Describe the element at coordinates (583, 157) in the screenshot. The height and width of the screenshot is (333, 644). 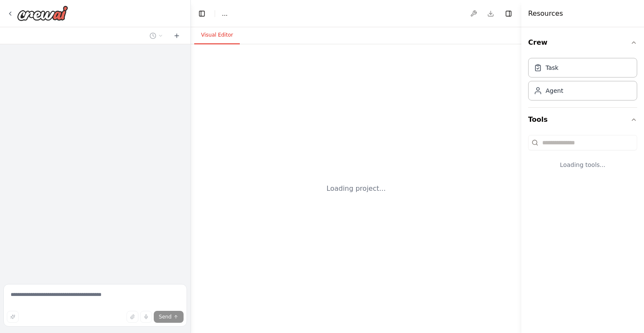
I see `div: Tools` at that location.